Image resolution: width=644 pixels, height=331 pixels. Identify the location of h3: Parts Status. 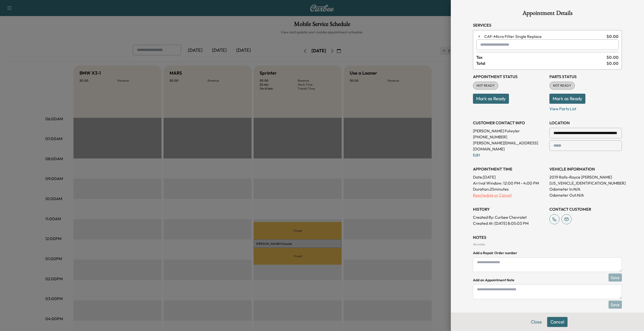
(586, 77).